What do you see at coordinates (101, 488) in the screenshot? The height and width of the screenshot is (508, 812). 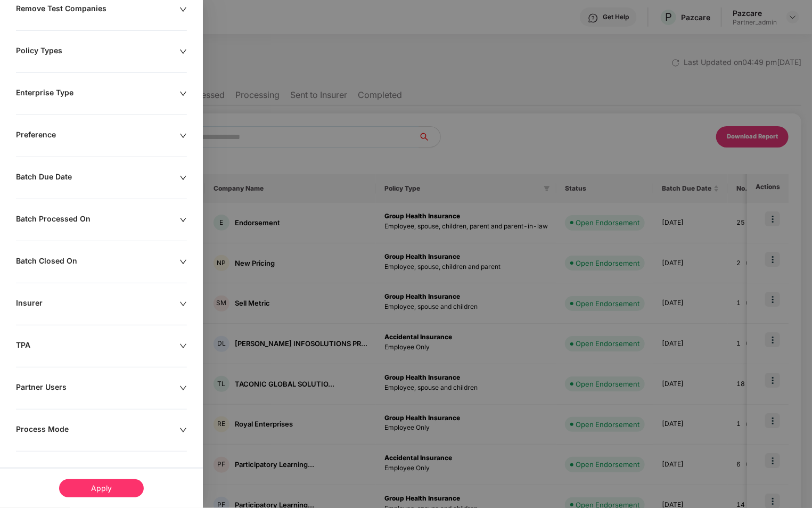 I see `div: Apply` at bounding box center [101, 488].